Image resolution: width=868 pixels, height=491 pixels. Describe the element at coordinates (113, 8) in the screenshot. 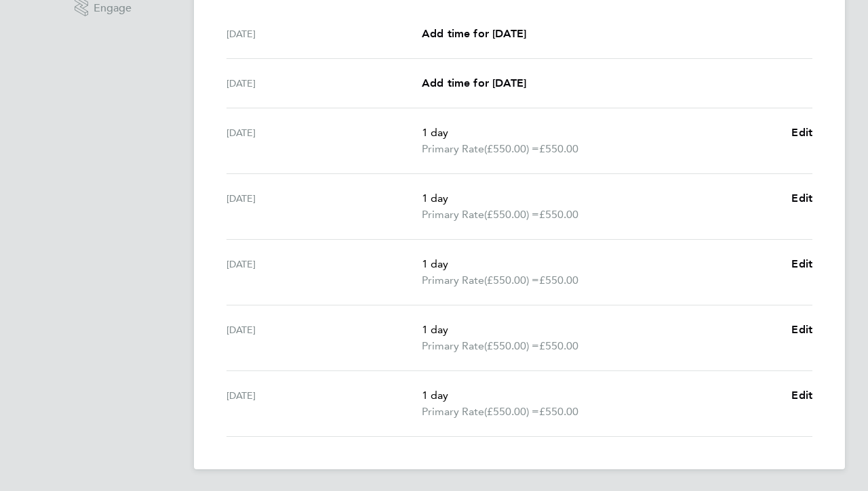

I see `span: Engage` at that location.